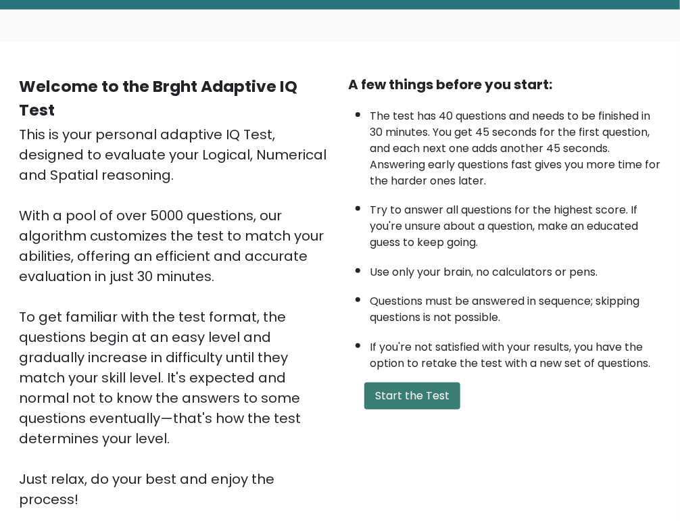 The height and width of the screenshot is (521, 680). I want to click on li: Questions must be answered in sequence; skipping questions is not possible., so click(515, 306).